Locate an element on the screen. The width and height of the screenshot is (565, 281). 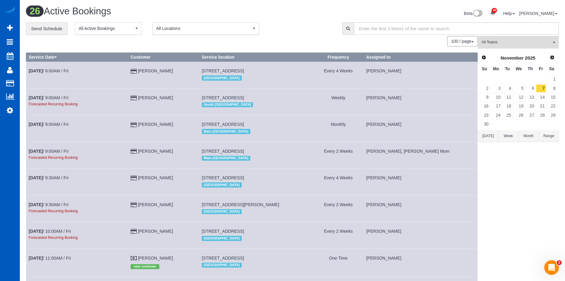
button: Month is located at coordinates (529, 136).